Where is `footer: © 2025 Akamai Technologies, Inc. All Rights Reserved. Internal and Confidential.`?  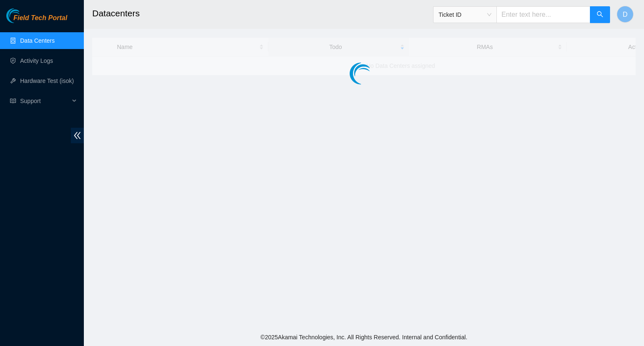
footer: © 2025 Akamai Technologies, Inc. All Rights Reserved. Internal and Confidential. is located at coordinates (364, 337).